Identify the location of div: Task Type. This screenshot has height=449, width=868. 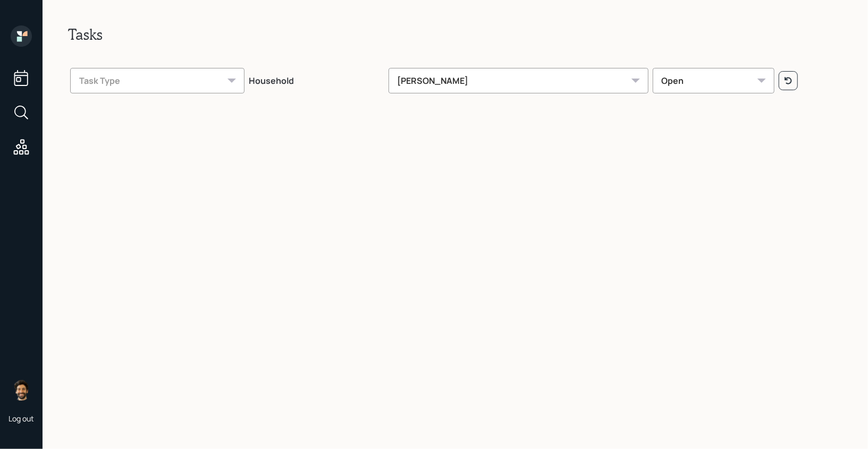
(157, 80).